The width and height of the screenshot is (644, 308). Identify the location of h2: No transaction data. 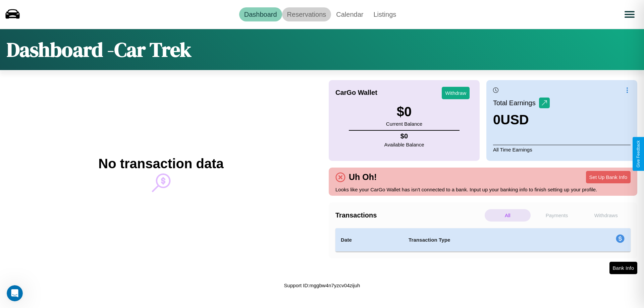
(161, 164).